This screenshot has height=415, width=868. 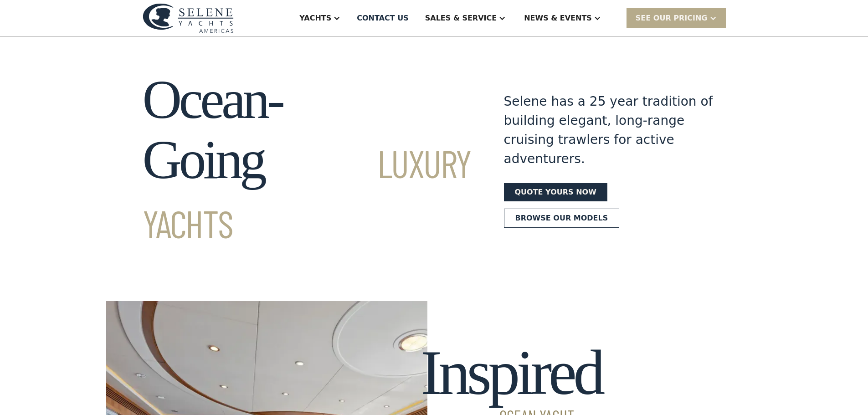 What do you see at coordinates (558, 18) in the screenshot?
I see `div: News & EVENTS` at bounding box center [558, 18].